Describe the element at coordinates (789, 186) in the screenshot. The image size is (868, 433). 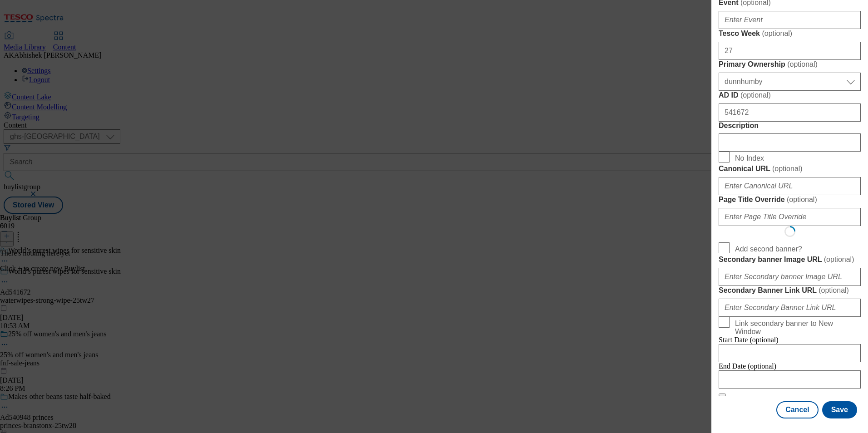
I see `input: Enter Canonical URL` at that location.